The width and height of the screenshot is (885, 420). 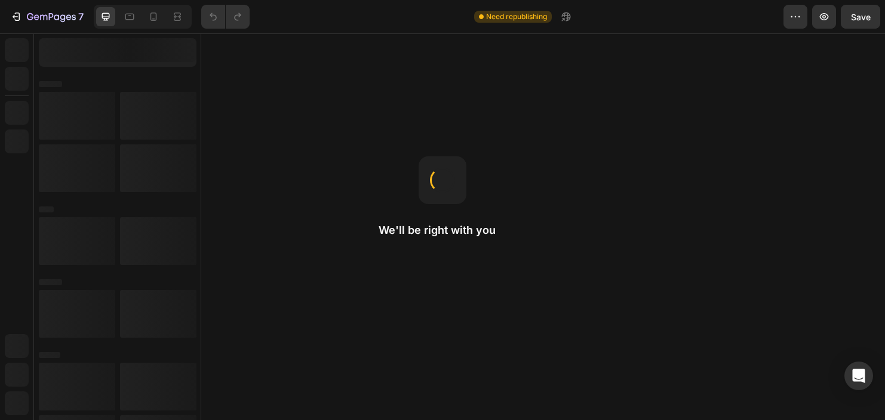 I want to click on p: 7, so click(x=81, y=17).